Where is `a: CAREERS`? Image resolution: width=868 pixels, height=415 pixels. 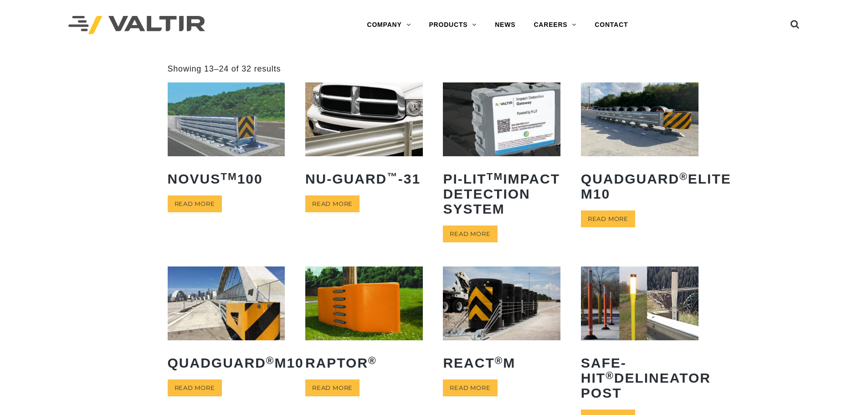 a: CAREERS is located at coordinates (555, 25).